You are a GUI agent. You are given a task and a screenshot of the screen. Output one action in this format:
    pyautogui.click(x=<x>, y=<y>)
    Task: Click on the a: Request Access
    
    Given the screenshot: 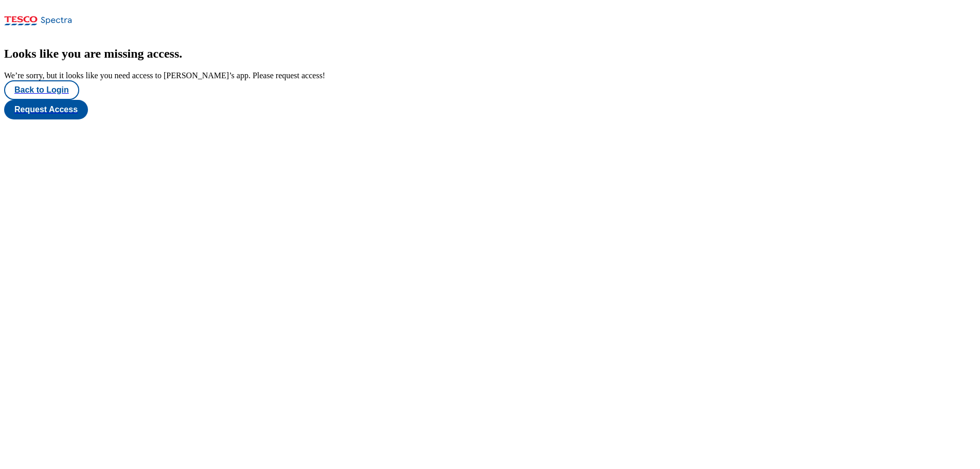 What is the action you would take?
    pyautogui.click(x=490, y=110)
    